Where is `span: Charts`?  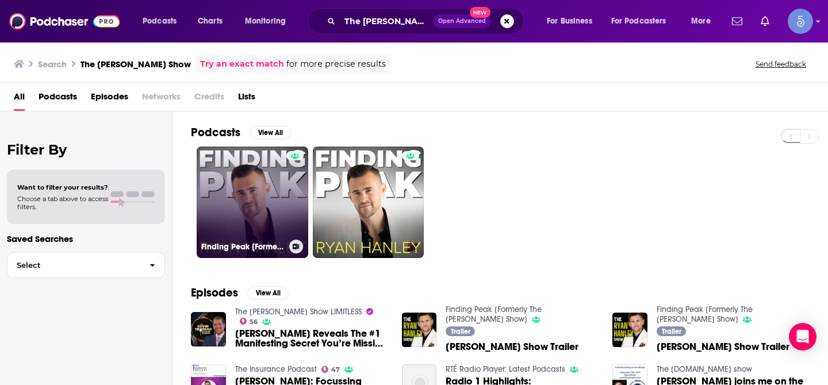 span: Charts is located at coordinates (210, 21).